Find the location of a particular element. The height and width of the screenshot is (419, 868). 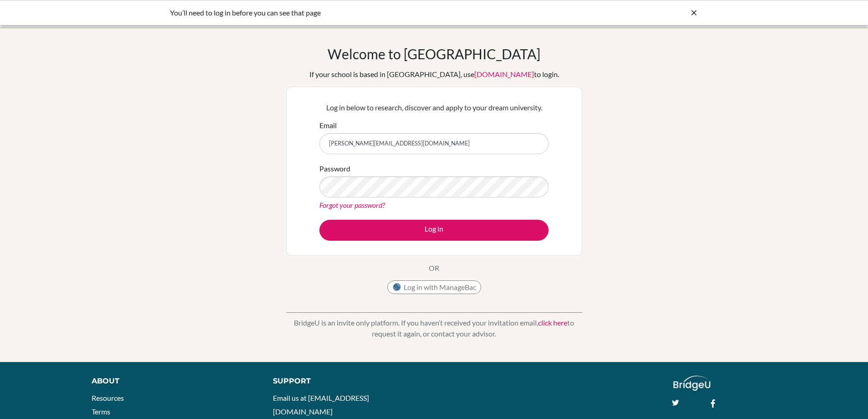

div: Support is located at coordinates (348, 381).